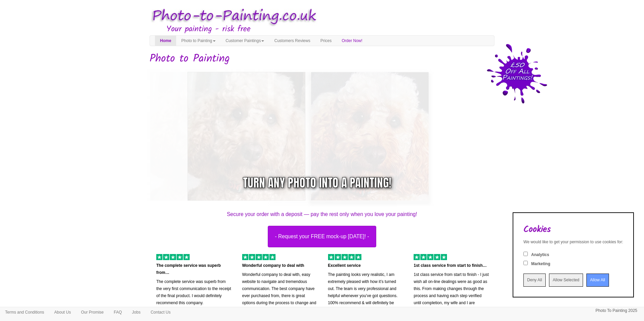  Describe the element at coordinates (198, 41) in the screenshot. I see `a: Photo to Painting` at that location.